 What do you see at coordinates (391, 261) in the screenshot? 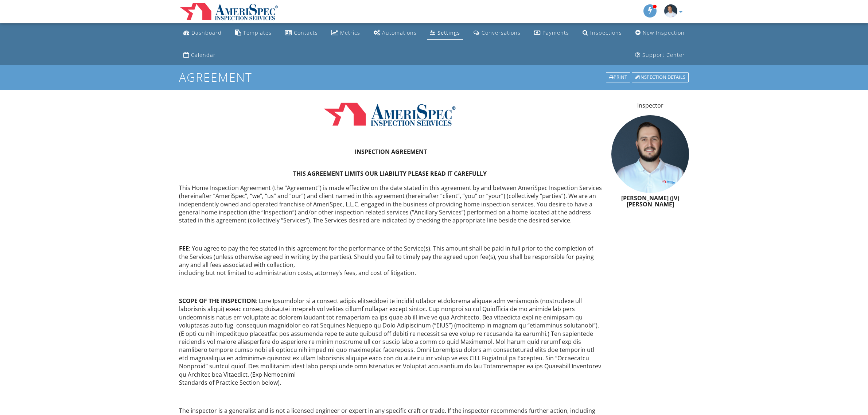
I see `p: : You agree to pay the fee stated in this agreement for the performance of the Service(s). This a...` at bounding box center [391, 261].